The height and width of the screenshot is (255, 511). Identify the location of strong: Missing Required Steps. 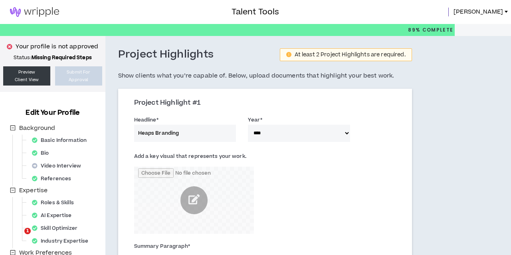
(62, 58).